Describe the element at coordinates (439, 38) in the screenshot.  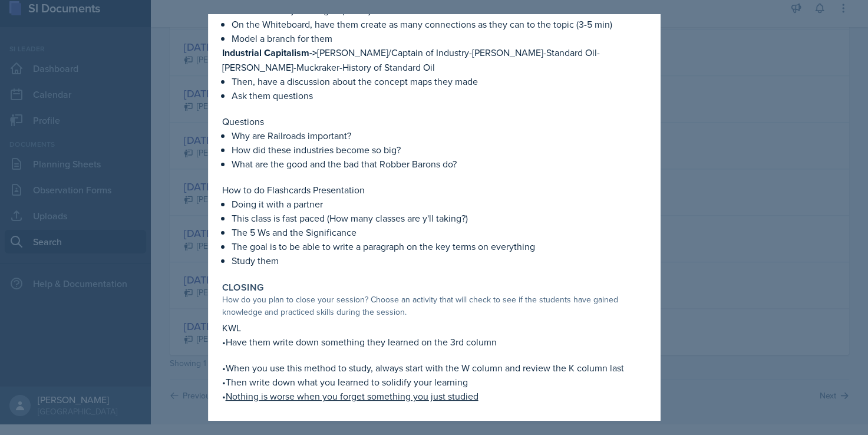
I see `p: Model a branch for them` at that location.